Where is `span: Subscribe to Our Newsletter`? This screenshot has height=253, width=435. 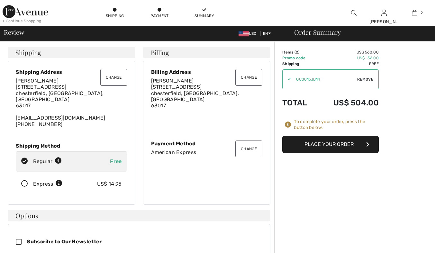
span: Subscribe to Our Newsletter is located at coordinates (64, 241).